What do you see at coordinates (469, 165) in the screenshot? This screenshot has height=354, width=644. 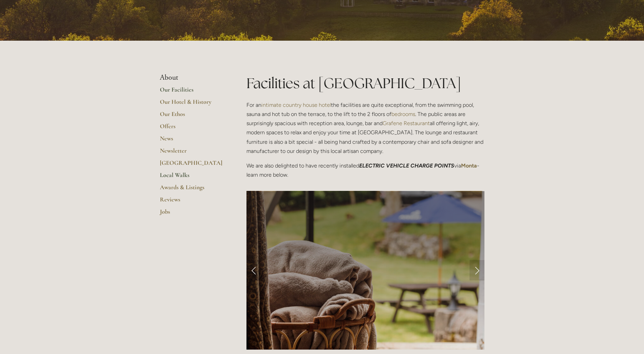 I see `a: Monta` at bounding box center [469, 165].